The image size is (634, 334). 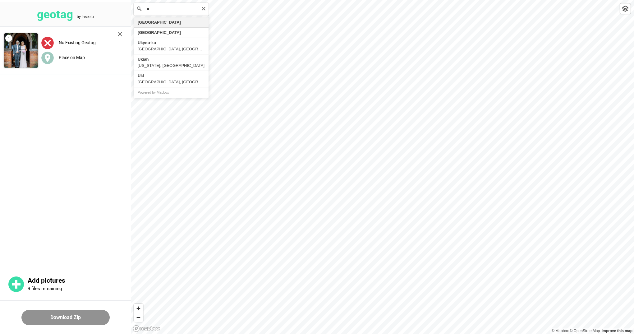 I want to click on a: Mapbox logo, so click(x=146, y=328).